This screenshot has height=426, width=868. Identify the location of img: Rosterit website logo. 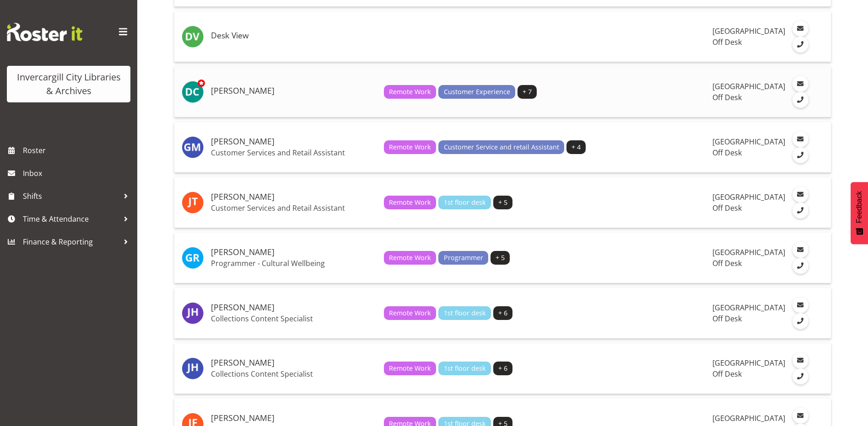
(44, 32).